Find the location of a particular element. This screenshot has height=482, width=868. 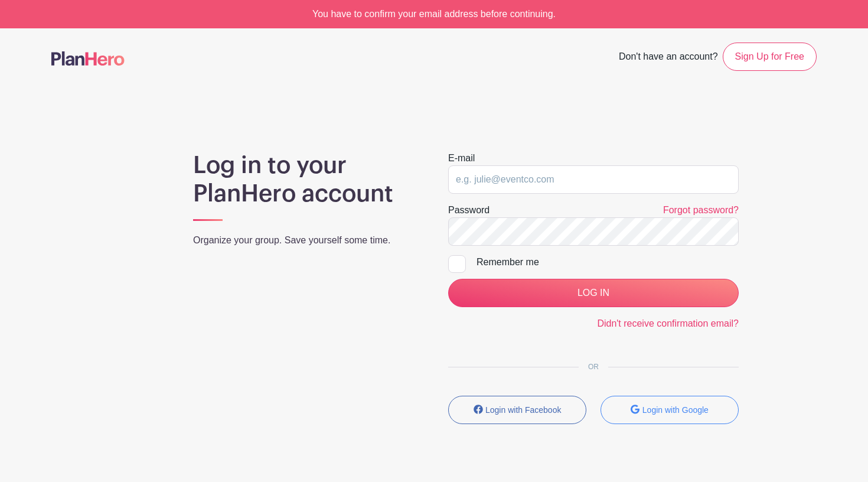

a: Didn't receive confirmation email? is located at coordinates (667, 323).